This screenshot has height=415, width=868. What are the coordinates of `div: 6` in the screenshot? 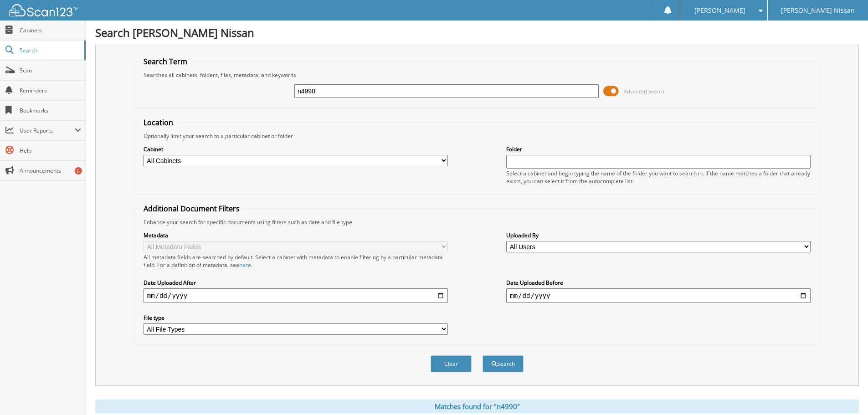 It's located at (78, 171).